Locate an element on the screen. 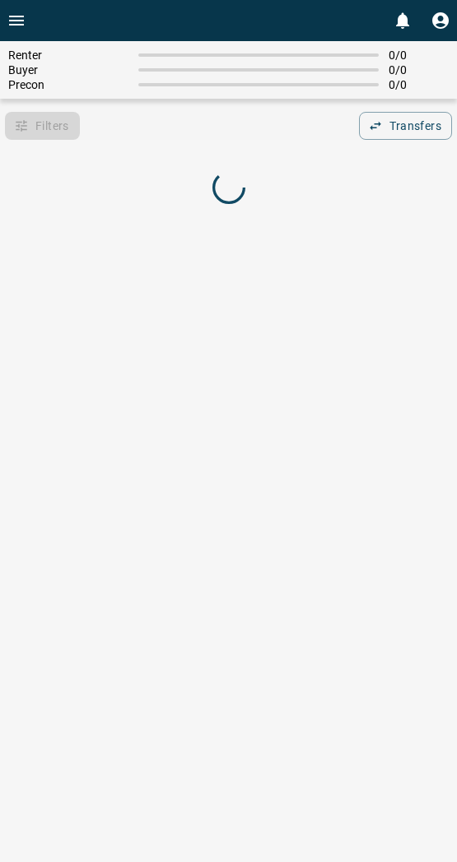 This screenshot has width=457, height=862. span: Buyer is located at coordinates (68, 70).